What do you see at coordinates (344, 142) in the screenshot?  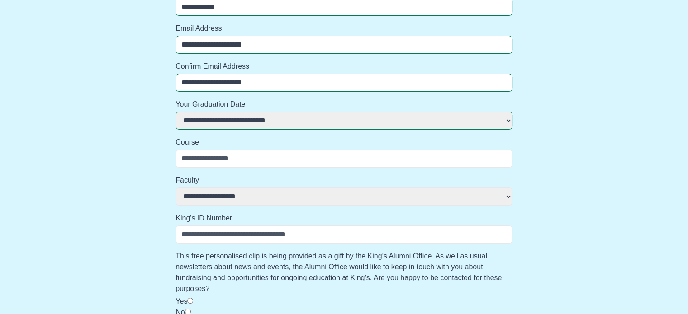 I see `label: Course` at bounding box center [344, 142].